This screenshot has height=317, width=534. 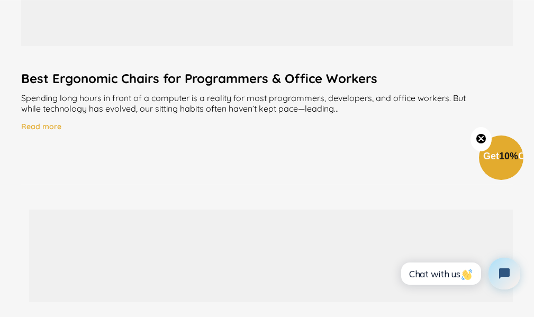 I want to click on span: Get Off, so click(x=507, y=156).